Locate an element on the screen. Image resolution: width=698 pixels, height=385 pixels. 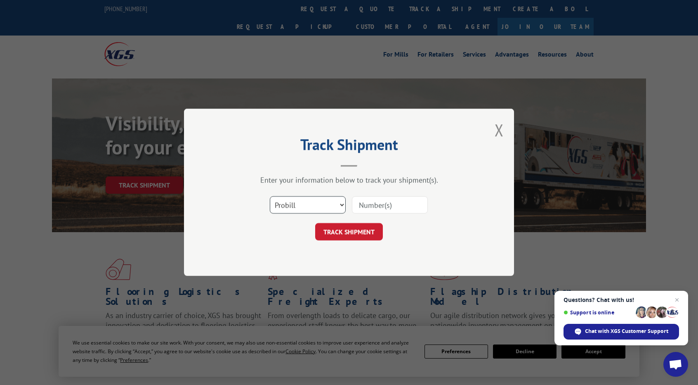
span: Support is online is located at coordinates (598, 312).